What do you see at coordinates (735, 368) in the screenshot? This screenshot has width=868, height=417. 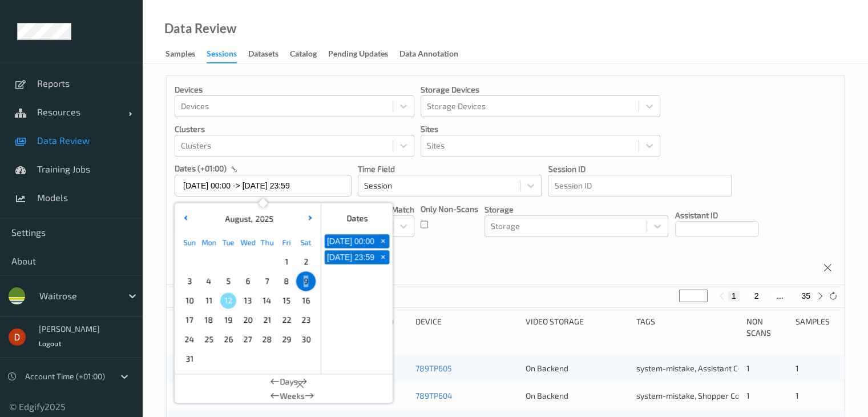 I see `span: system-mistake, Assistant Confirmed, Unusual-Activity` at bounding box center [735, 368].